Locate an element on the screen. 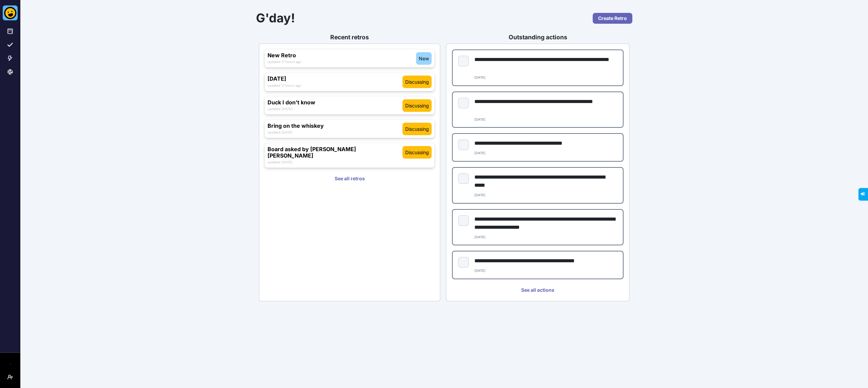  img: Better is located at coordinates (10, 13).